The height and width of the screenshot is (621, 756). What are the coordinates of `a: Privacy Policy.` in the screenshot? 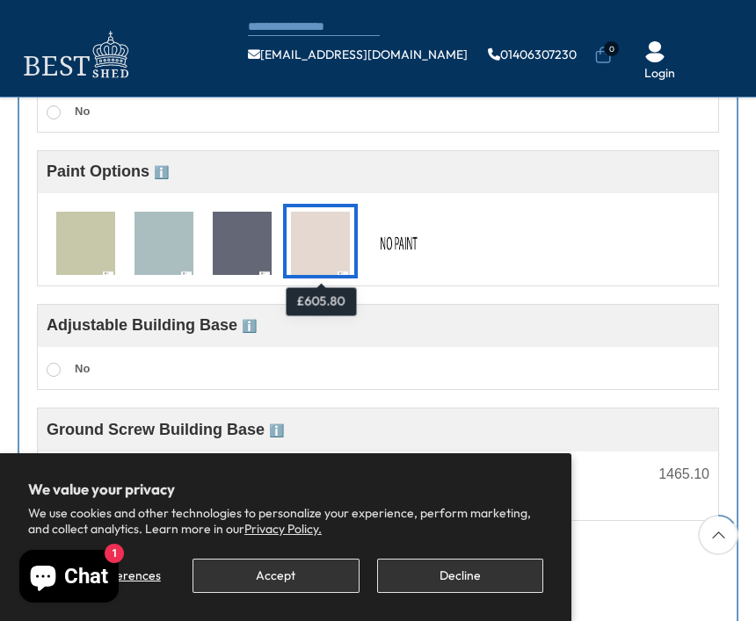 It's located at (283, 529).